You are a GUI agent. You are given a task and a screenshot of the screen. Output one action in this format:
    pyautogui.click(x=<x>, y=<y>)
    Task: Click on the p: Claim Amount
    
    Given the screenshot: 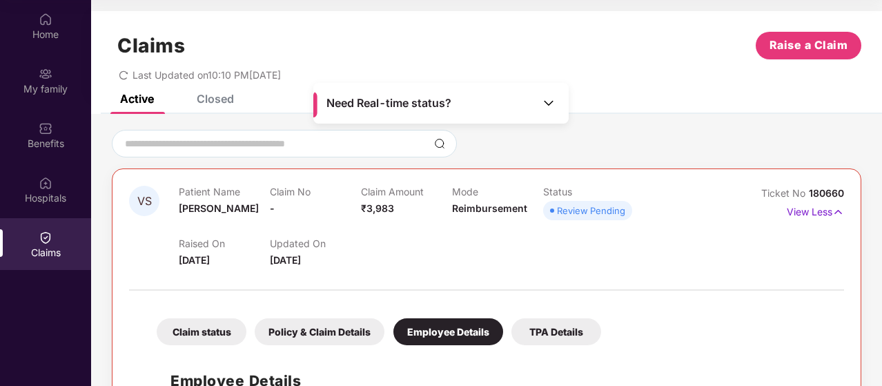 What is the action you would take?
    pyautogui.click(x=407, y=191)
    